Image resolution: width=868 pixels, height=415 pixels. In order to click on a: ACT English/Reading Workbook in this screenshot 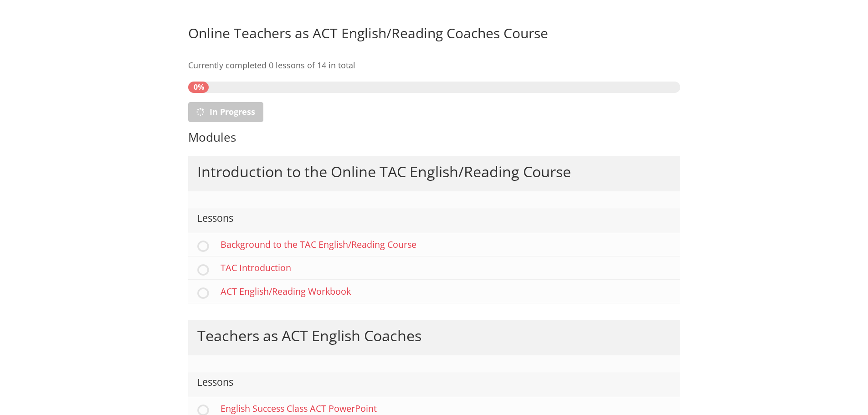, I will do `click(434, 291)`.